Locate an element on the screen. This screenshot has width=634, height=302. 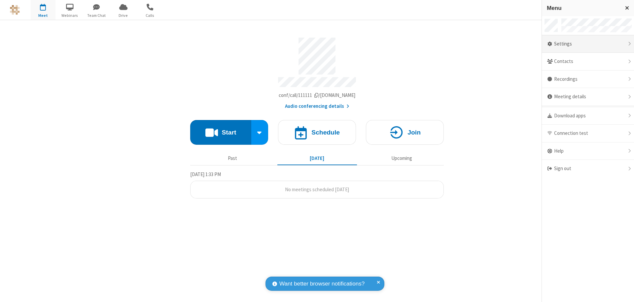
div: Recordings is located at coordinates (588, 80).